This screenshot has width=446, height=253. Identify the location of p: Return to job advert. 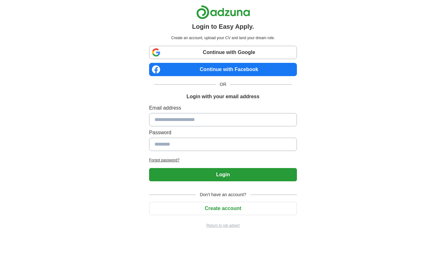
(223, 226).